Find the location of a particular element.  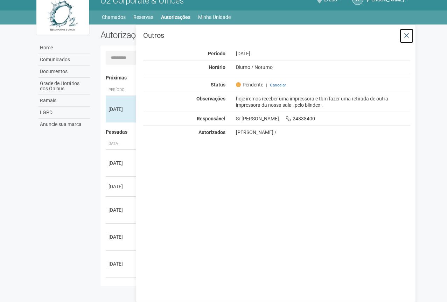

strong: Autorizados is located at coordinates (212, 132).